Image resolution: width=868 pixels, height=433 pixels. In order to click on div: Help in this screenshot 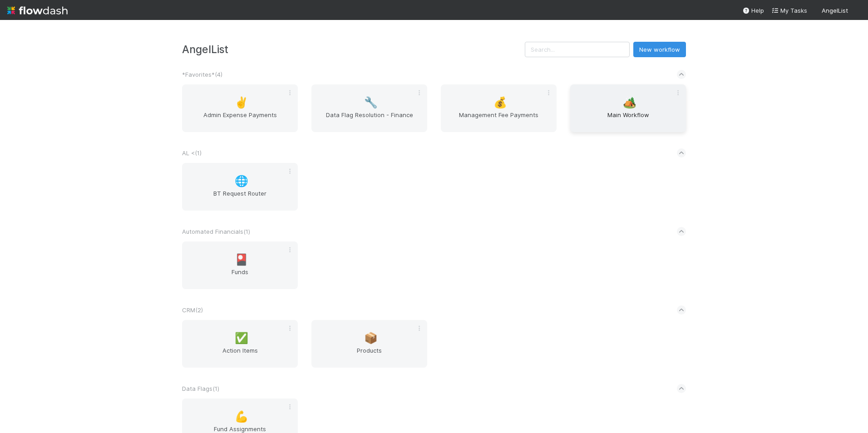, I will do `click(753, 10)`.